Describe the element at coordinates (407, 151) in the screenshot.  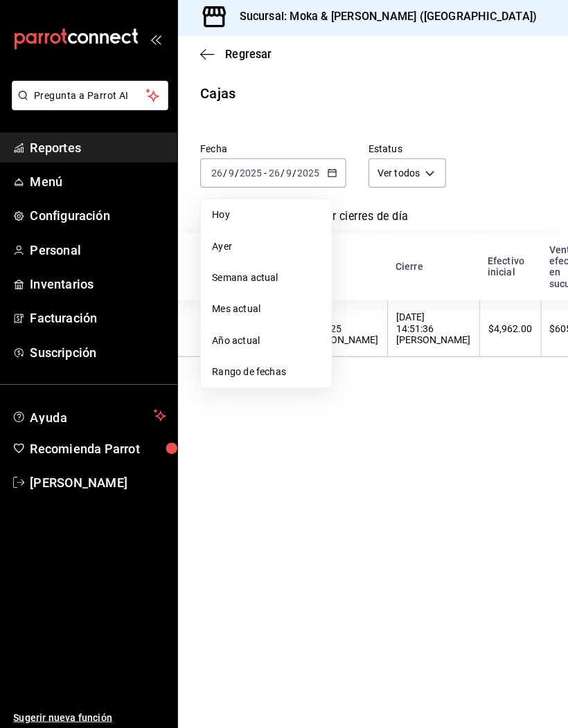
I see `label: Estatus` at that location.